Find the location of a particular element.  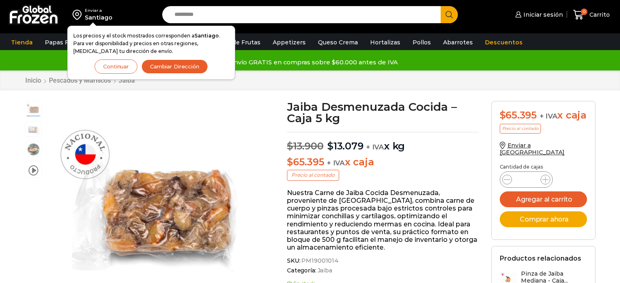

span: plato-jaiba is located at coordinates (33, 150).